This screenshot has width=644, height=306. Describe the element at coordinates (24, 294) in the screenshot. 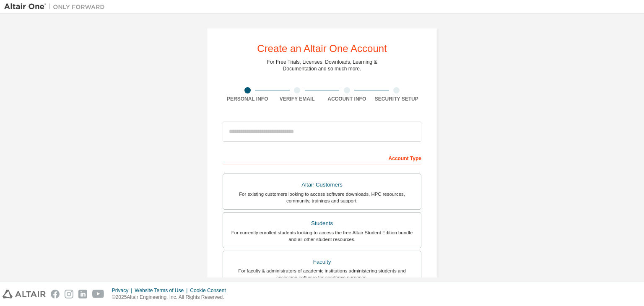

I see `img: altair_logo.svg` at that location.